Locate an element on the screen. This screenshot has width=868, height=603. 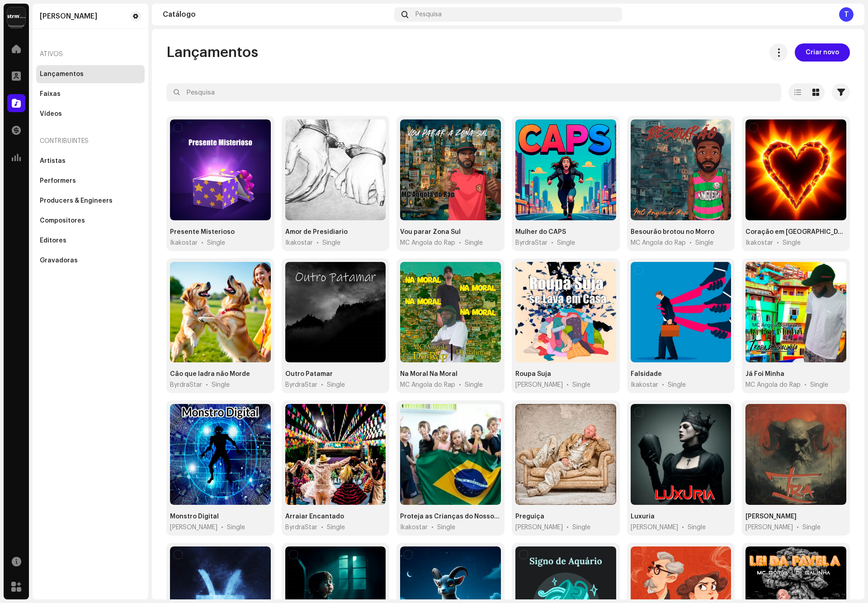
re-m-nav-item: Artistas is located at coordinates (90, 161).